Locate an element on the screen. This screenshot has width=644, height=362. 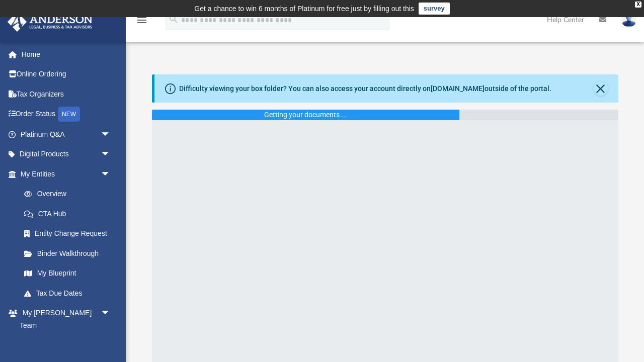
a: Online Ordering is located at coordinates (67, 75).